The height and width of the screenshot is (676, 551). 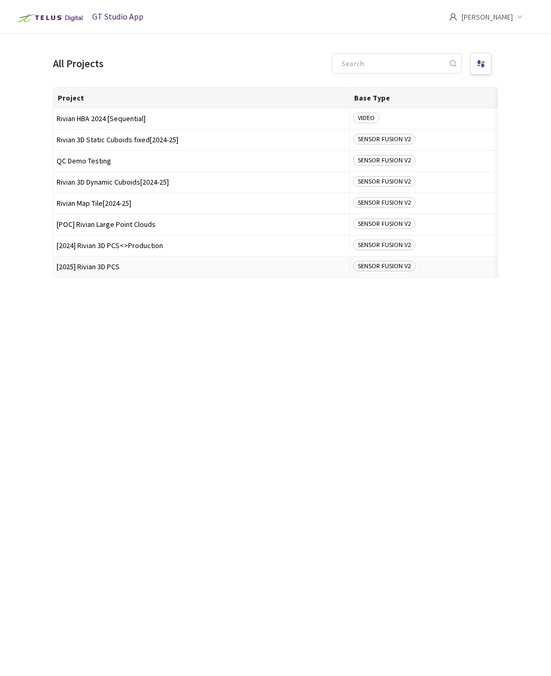 I want to click on span: GT Studio App, so click(x=117, y=16).